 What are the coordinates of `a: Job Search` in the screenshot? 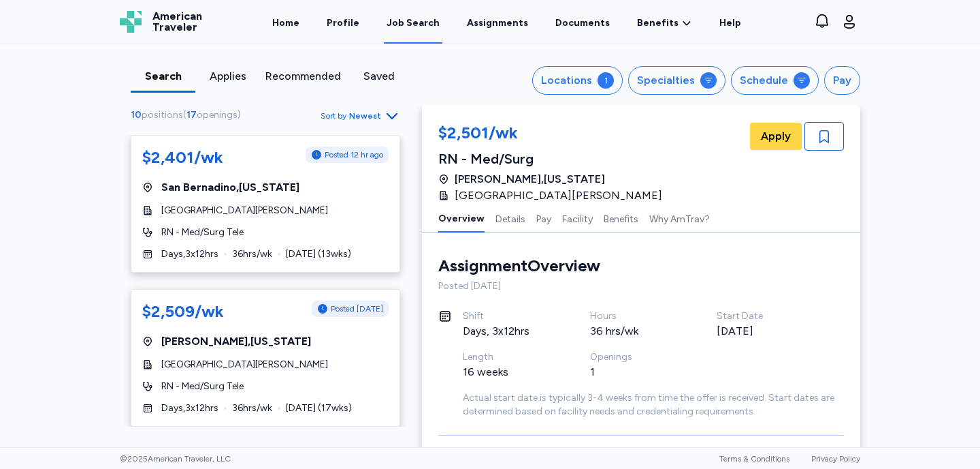 It's located at (413, 22).